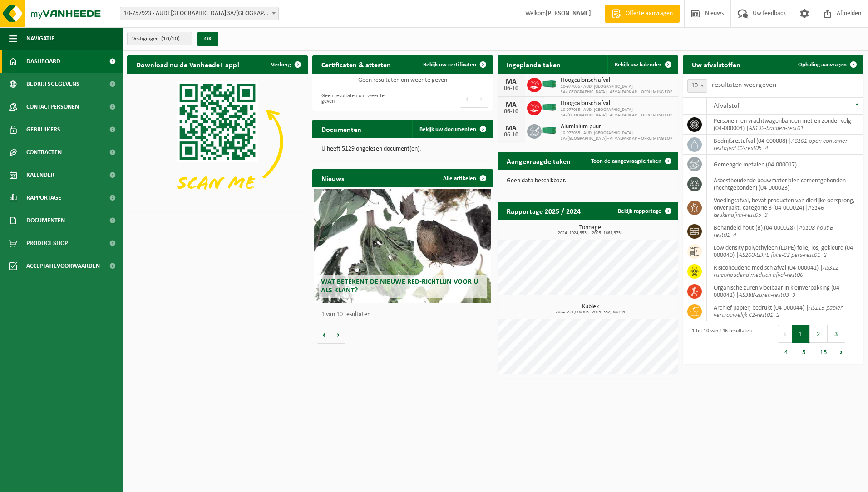 The height and width of the screenshot is (492, 868). I want to click on h2: Nieuws, so click(333, 178).